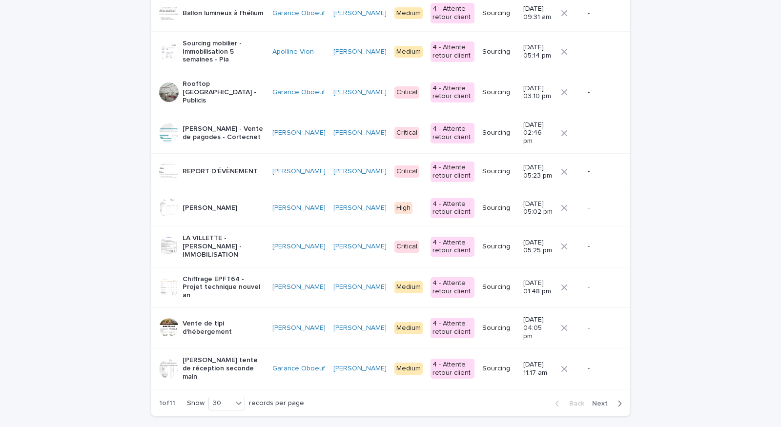 The image size is (781, 427). I want to click on button: Back, so click(567, 404).